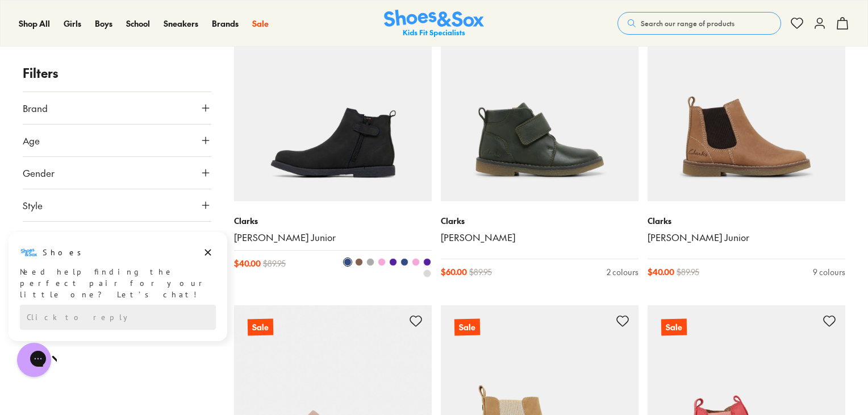 The width and height of the screenshot is (868, 415). What do you see at coordinates (225, 23) in the screenshot?
I see `a: Brands` at bounding box center [225, 23].